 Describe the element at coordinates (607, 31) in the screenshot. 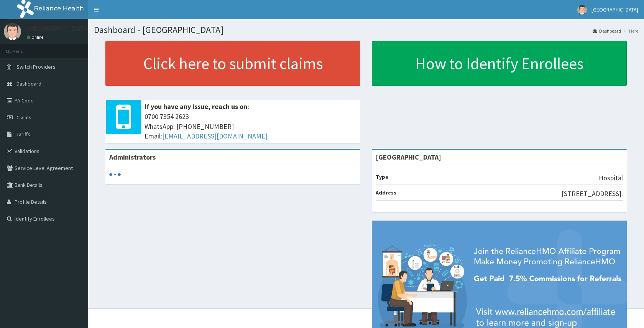

I see `a: Dashboard` at that location.